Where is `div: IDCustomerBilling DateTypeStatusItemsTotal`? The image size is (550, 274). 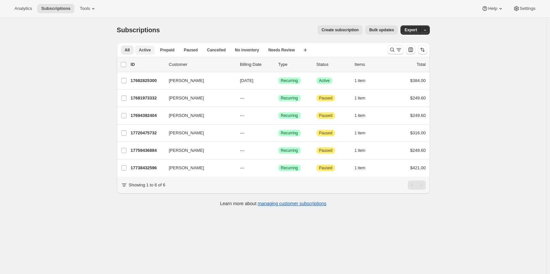 div: IDCustomerBilling DateTypeStatusItemsTotal is located at coordinates (278, 65).